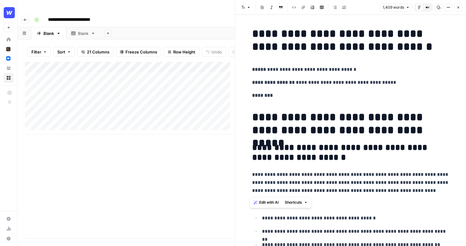 The height and width of the screenshot is (246, 466). What do you see at coordinates (36, 52) in the screenshot?
I see `span: Filter` at bounding box center [36, 52].